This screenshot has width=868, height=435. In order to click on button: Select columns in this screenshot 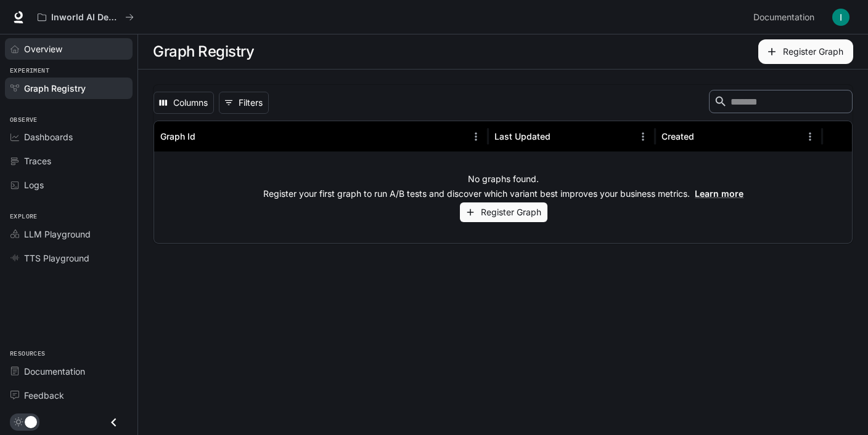, I will do `click(183, 102)`.